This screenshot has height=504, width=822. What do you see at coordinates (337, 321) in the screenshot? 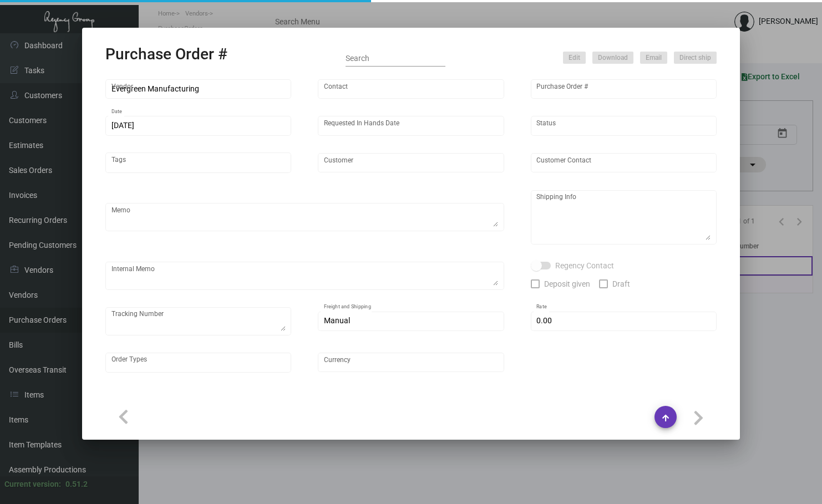
I see `span: Manual` at bounding box center [337, 321].